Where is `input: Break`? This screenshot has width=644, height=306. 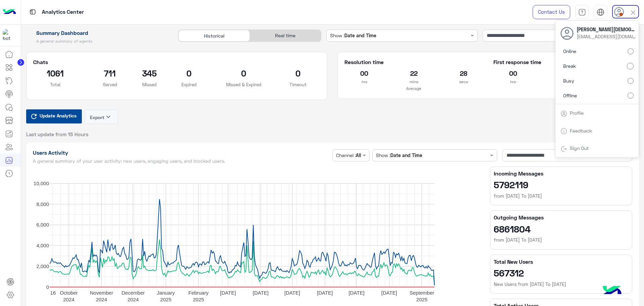
input: Break is located at coordinates (631, 66).